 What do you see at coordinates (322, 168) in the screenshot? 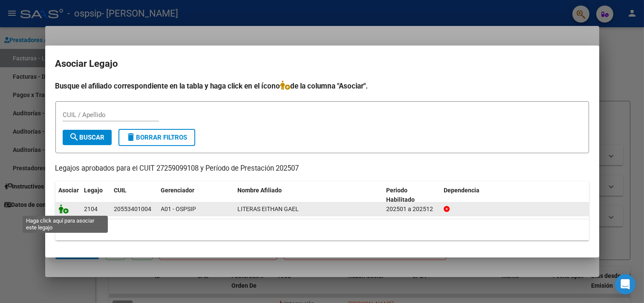
I see `p: Legajos aprobados para el CUIT 27259099108 y Período de Prestación 202507` at bounding box center [322, 168].